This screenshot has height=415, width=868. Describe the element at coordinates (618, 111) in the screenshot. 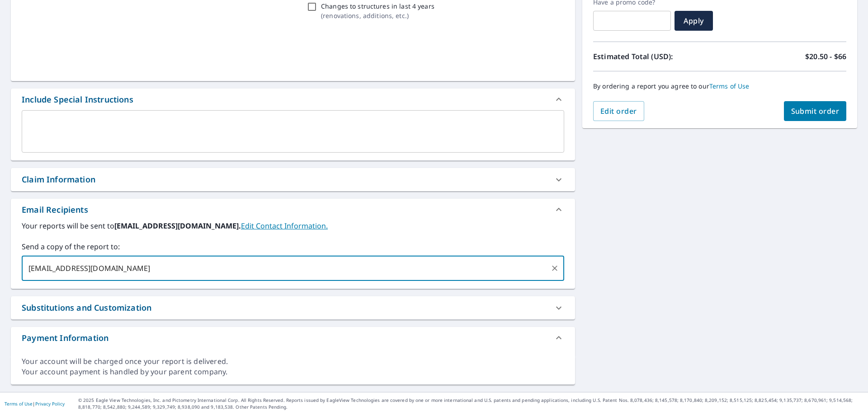

I see `span: Edit order` at that location.